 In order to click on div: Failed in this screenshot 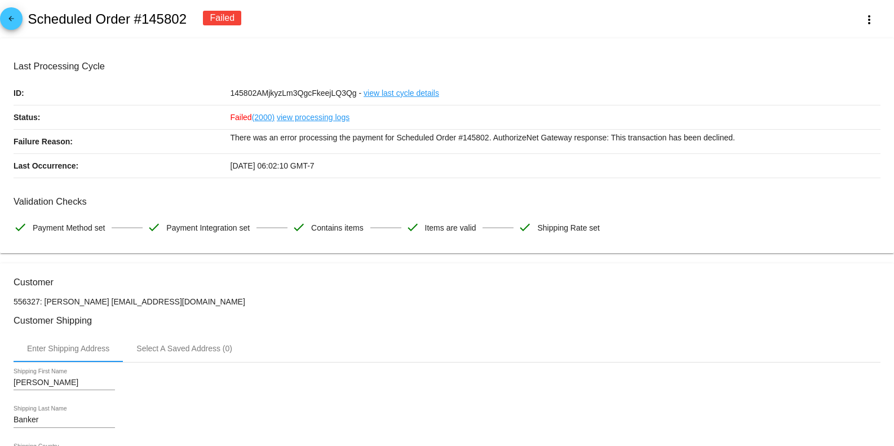, I will do `click(222, 18)`.